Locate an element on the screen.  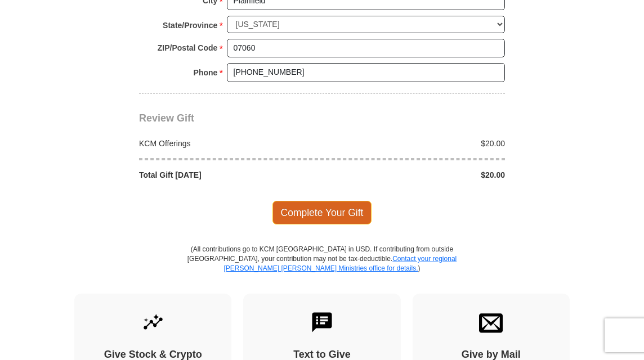
strong: State/Province is located at coordinates (189, 25).